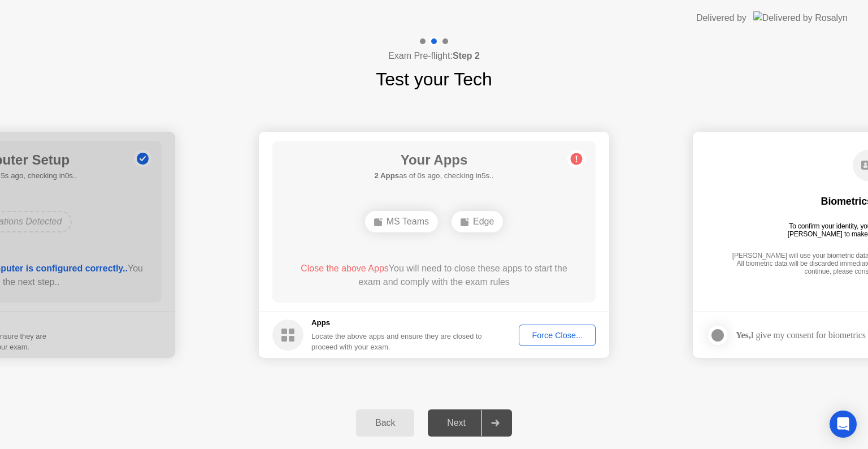  What do you see at coordinates (557, 335) in the screenshot?
I see `button: Force Close...` at bounding box center [557, 335].